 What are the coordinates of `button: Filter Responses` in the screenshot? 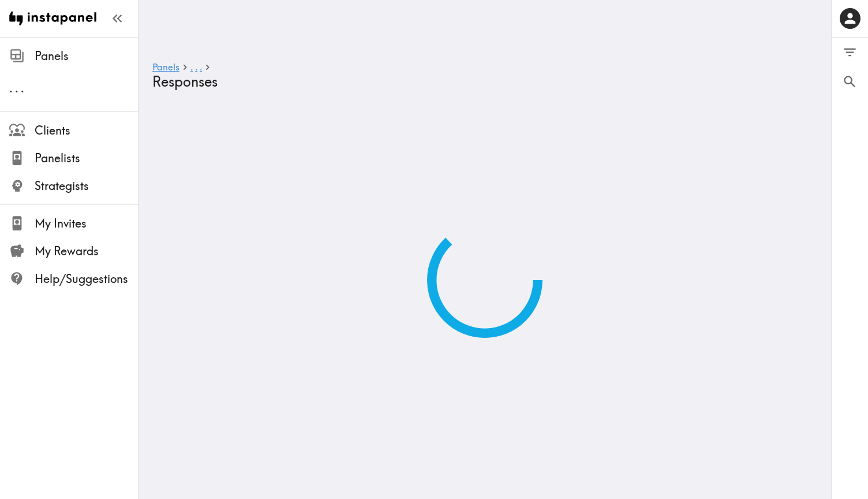 It's located at (850, 52).